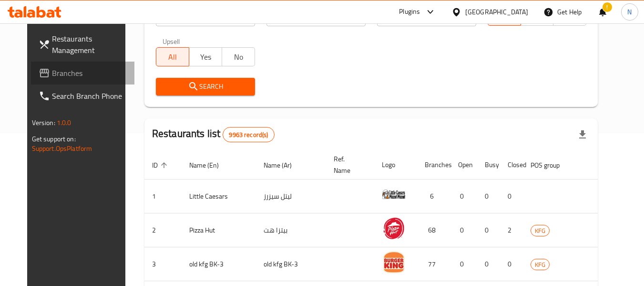 This screenshot has width=644, height=286. Describe the element at coordinates (54, 139) in the screenshot. I see `span: Get support on:` at that location.